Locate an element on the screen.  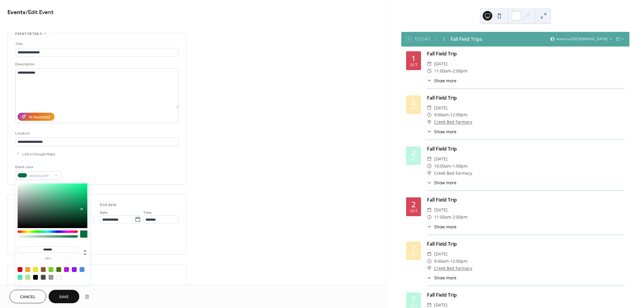
div: Fall Field Trips is located at coordinates (467, 39).